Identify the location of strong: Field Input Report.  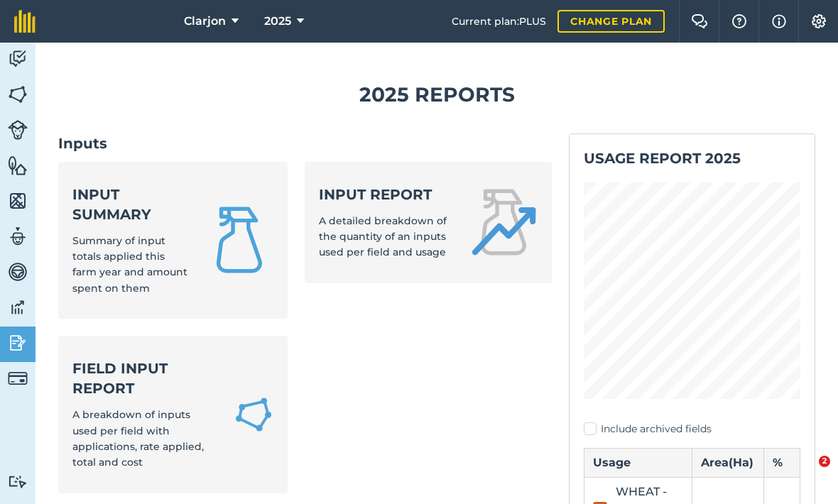
(144, 378).